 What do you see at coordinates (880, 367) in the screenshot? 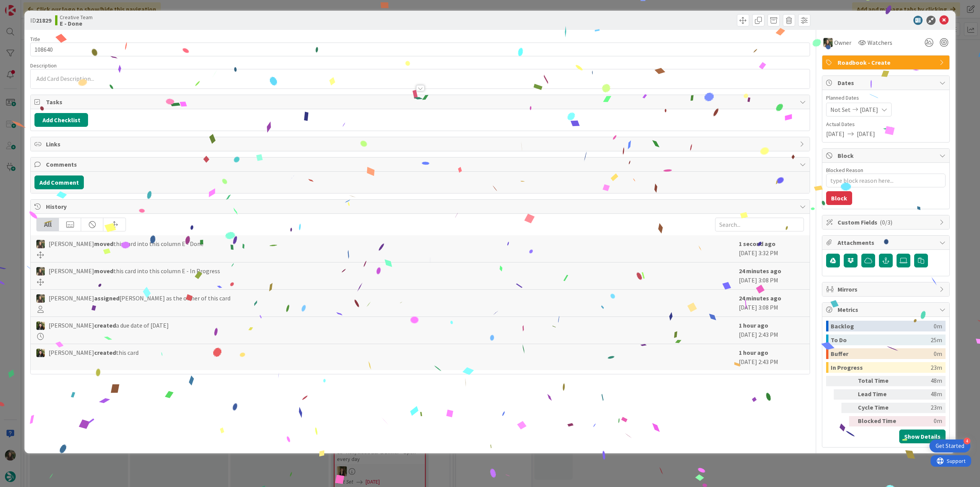
I see `div: In Progress` at bounding box center [880, 367].